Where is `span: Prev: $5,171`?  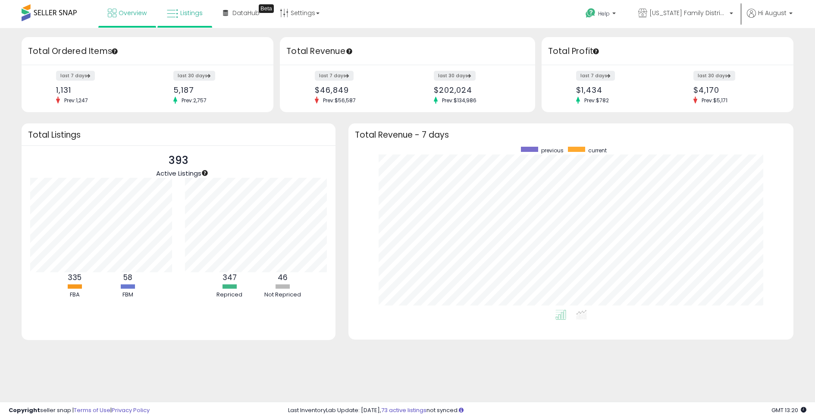 span: Prev: $5,171 is located at coordinates (715, 100).